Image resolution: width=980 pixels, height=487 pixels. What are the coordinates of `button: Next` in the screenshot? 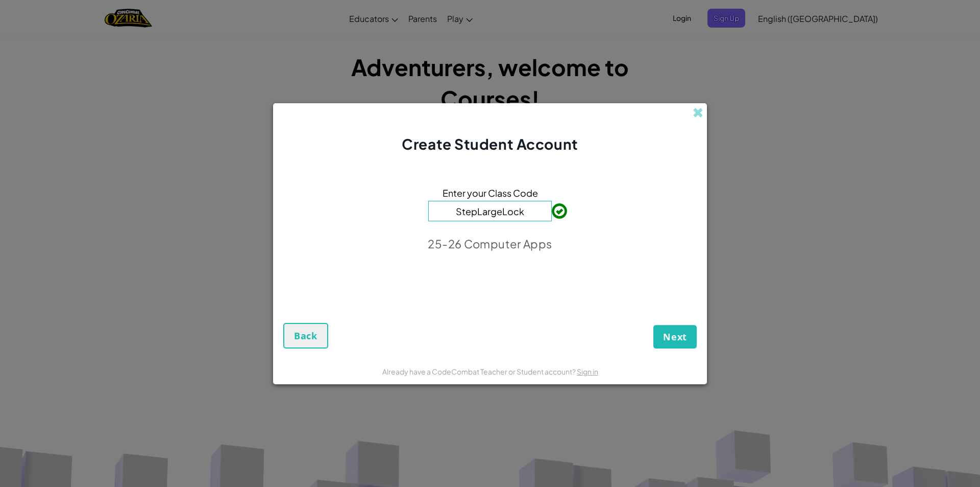 It's located at (675, 337).